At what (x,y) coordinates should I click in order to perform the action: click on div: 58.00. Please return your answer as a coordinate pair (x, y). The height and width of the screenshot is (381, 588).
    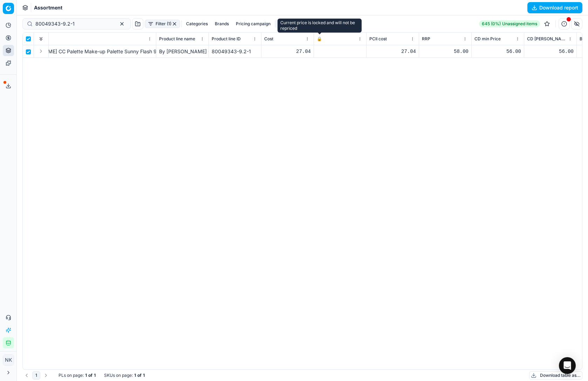
    Looking at the image, I should click on (445, 51).